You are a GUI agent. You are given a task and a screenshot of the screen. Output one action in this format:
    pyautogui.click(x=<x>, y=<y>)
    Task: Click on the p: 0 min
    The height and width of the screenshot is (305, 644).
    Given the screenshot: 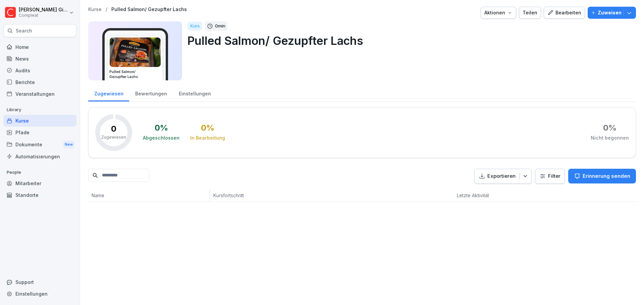 What is the action you would take?
    pyautogui.click(x=220, y=26)
    